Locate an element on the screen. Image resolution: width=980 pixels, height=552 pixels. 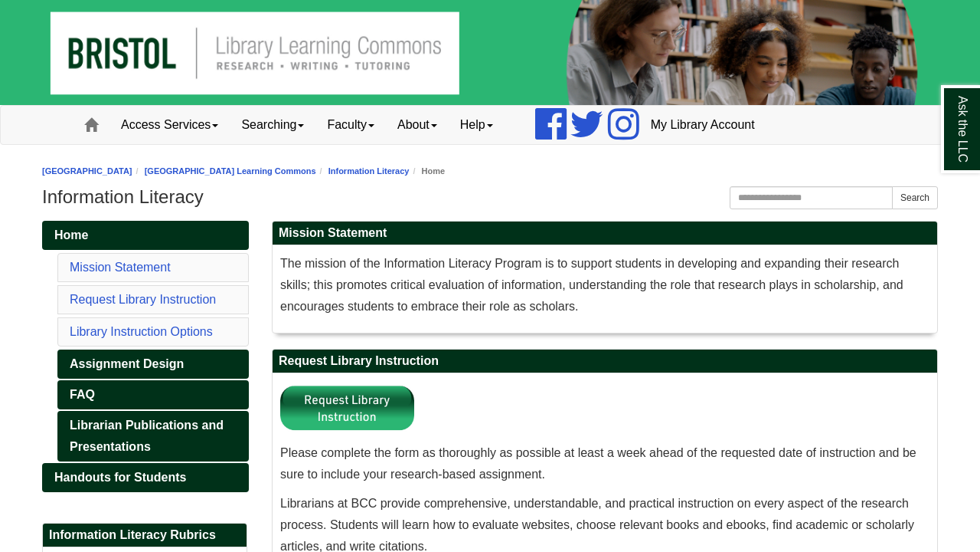
img: Library Instruction Button is located at coordinates (347, 407).